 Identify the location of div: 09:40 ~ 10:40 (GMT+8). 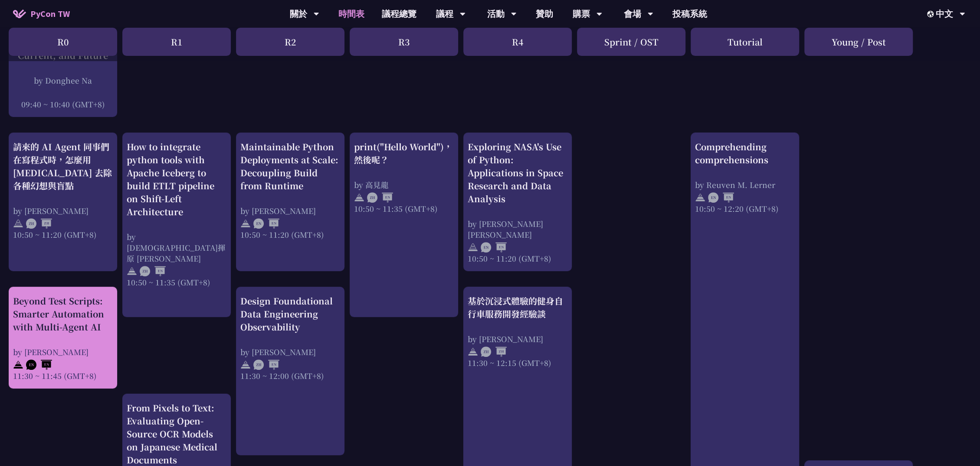
(63, 104).